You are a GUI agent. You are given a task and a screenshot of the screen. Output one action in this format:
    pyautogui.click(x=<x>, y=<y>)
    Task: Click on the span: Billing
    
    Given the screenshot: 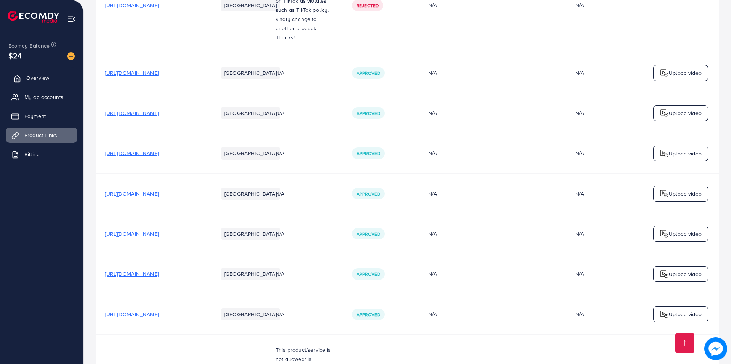 What is the action you would take?
    pyautogui.click(x=32, y=154)
    